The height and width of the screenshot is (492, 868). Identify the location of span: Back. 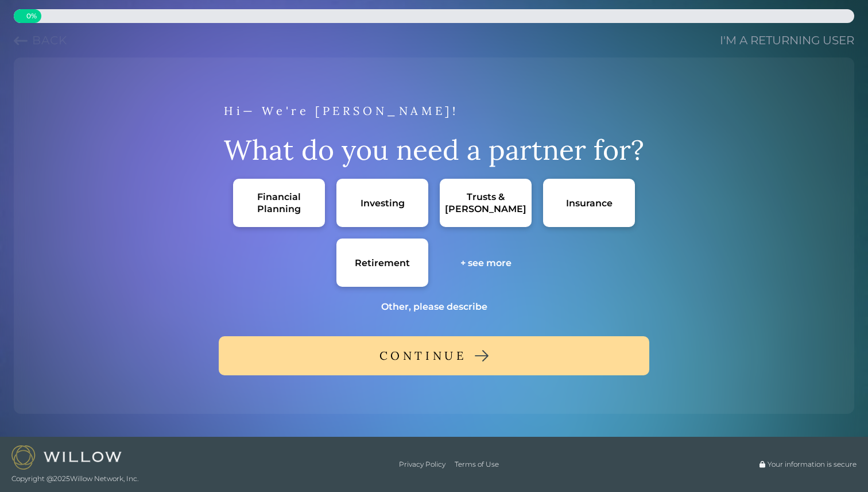
(49, 40).